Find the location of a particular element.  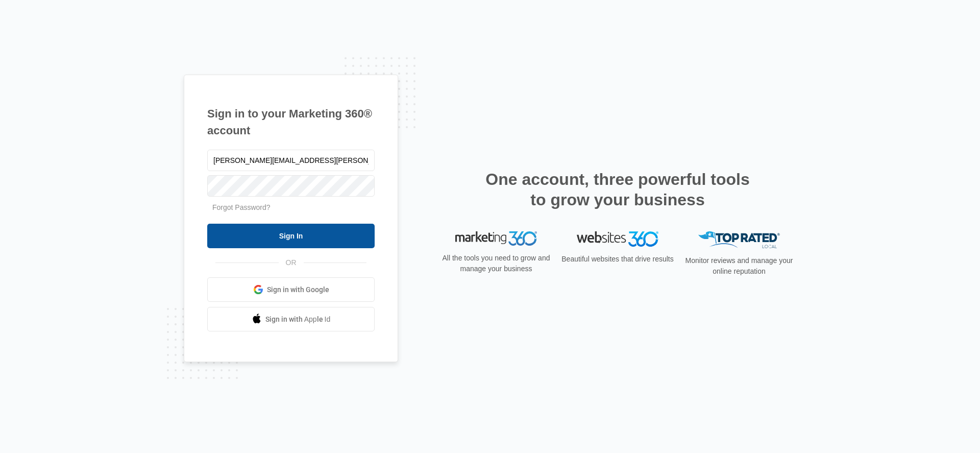

img: Marketing 360 is located at coordinates (496, 239).